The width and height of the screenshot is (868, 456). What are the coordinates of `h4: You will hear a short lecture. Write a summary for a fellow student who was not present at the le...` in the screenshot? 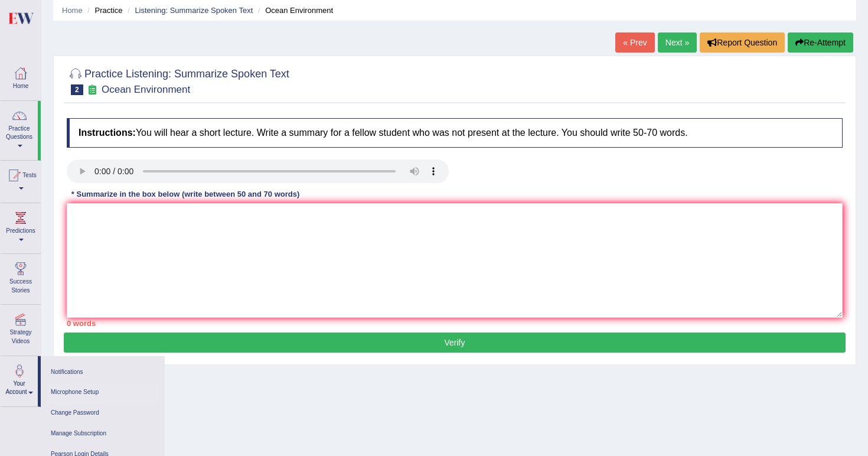 It's located at (454, 133).